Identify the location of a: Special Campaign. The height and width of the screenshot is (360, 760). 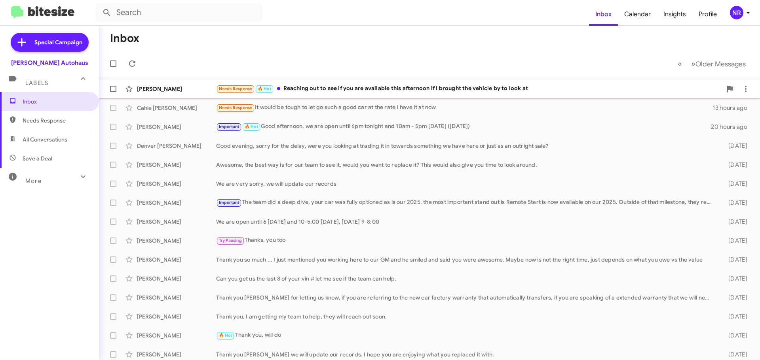
(49, 42).